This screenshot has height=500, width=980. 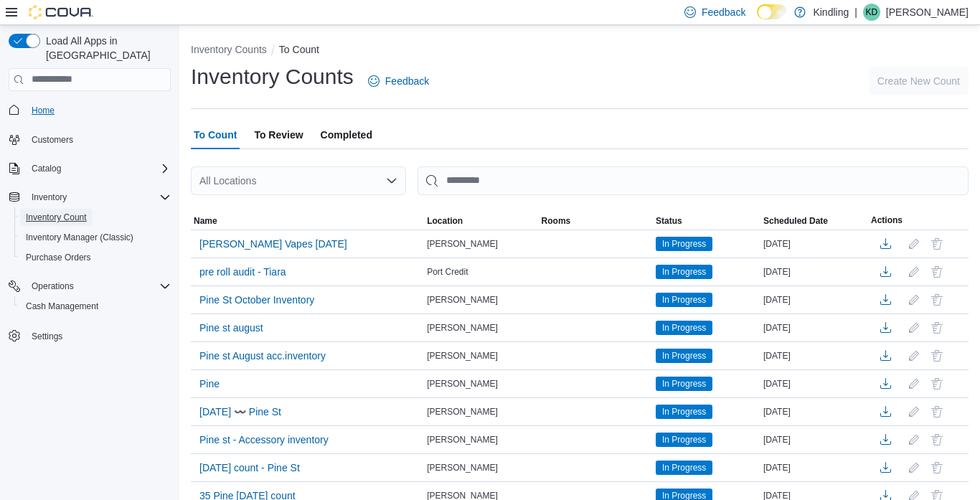 What do you see at coordinates (262, 356) in the screenshot?
I see `button: Pine st August acc.inventory` at bounding box center [262, 356].